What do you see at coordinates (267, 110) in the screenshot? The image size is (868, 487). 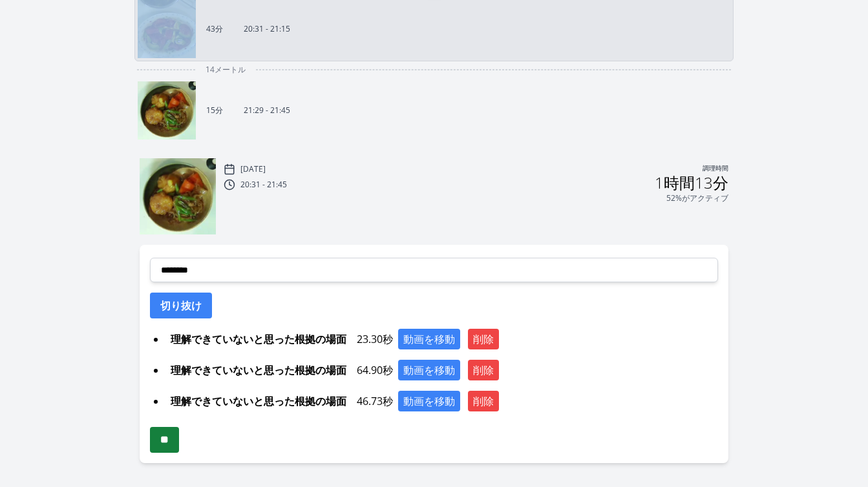 I see `font: 21:29 - 21:45` at bounding box center [267, 110].